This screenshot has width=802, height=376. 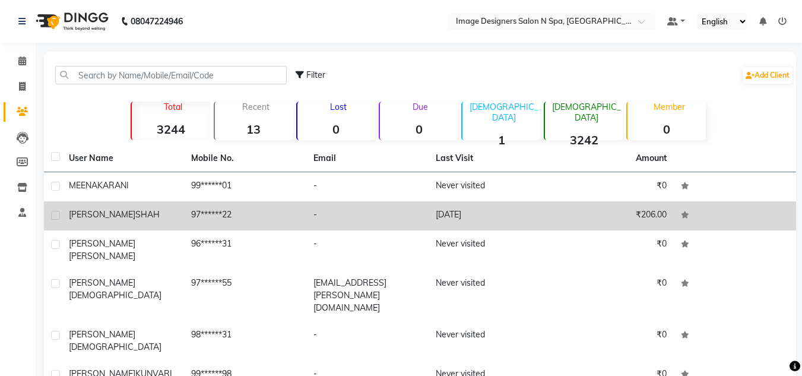 What do you see at coordinates (173, 107) in the screenshot?
I see `p: Total` at bounding box center [173, 107].